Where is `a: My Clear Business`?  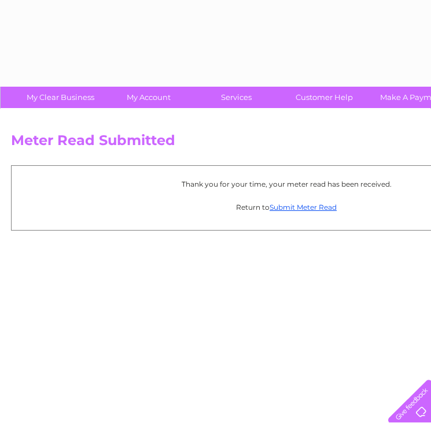
a: My Clear Business is located at coordinates (60, 97).